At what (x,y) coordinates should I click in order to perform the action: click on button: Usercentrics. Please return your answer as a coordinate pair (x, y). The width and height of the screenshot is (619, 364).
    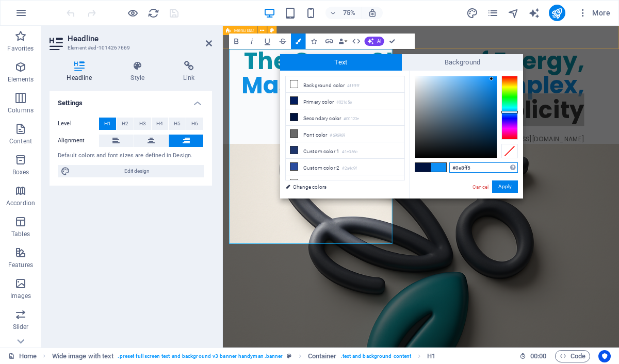
    Looking at the image, I should click on (605, 356).